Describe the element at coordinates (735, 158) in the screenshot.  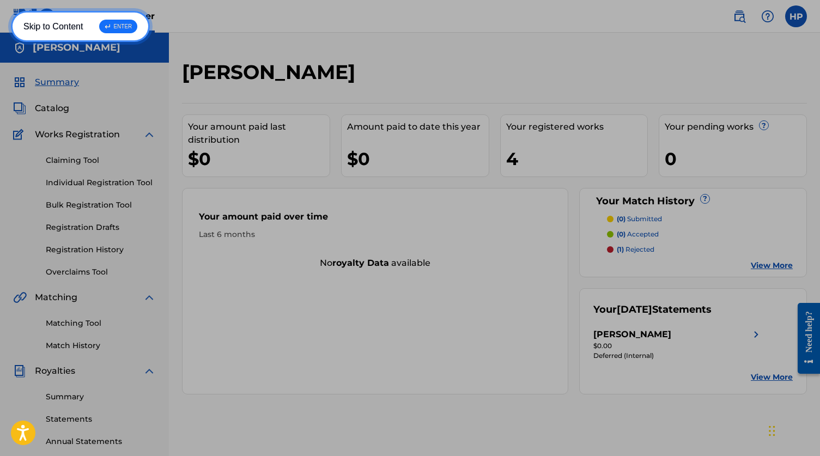
I see `div: 0` at that location.